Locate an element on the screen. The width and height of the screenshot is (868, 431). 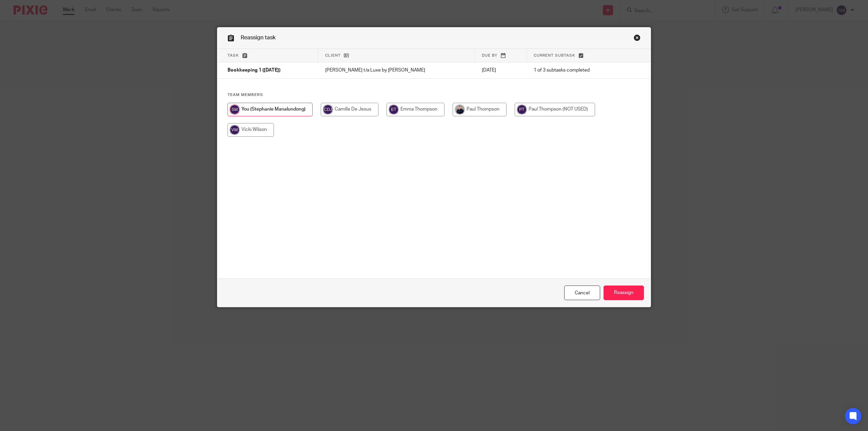
input: Reassign is located at coordinates (623, 293).